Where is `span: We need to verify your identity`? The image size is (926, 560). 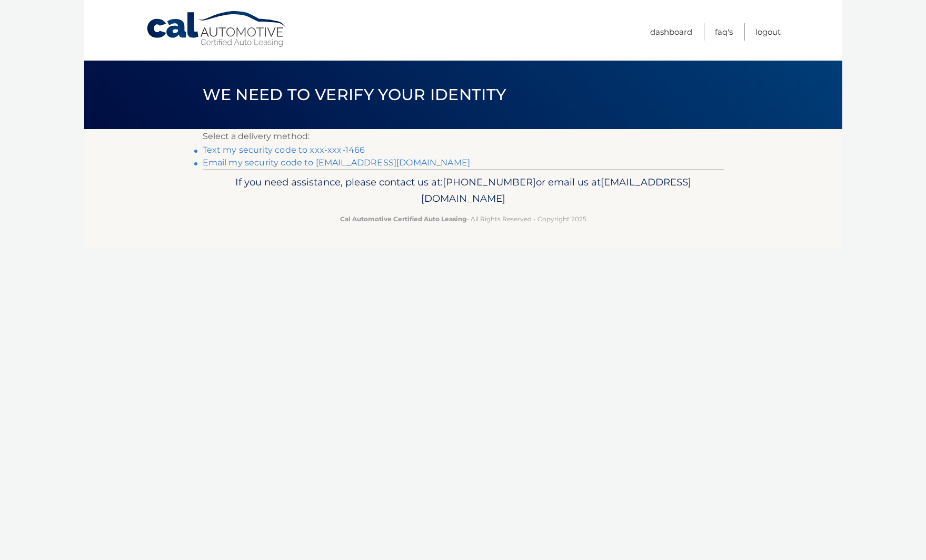
span: We need to verify your identity is located at coordinates (355, 95).